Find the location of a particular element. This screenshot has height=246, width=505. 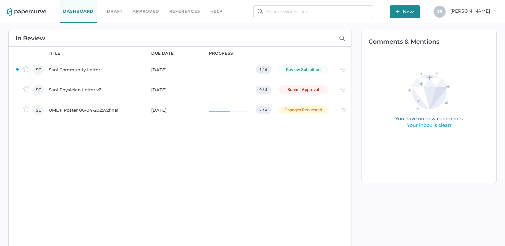

div: Submit Approval is located at coordinates (303, 90).